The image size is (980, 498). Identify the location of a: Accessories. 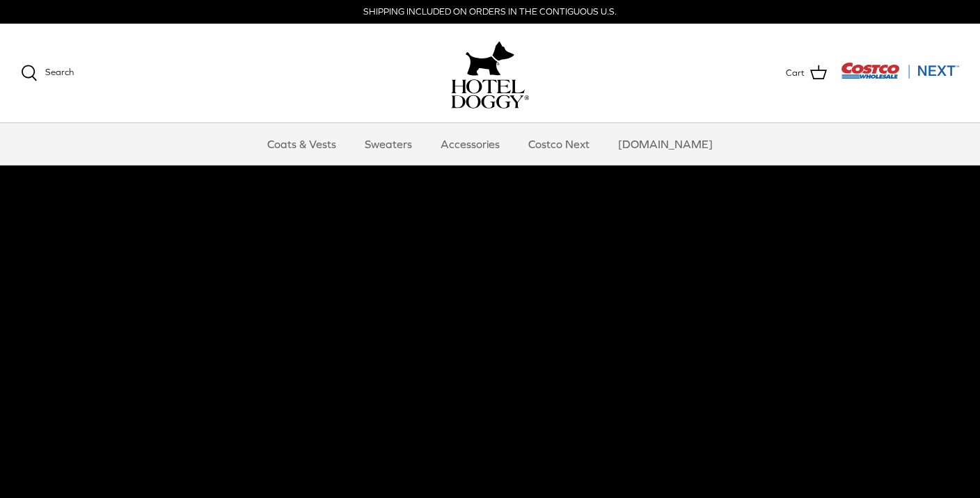
(470, 144).